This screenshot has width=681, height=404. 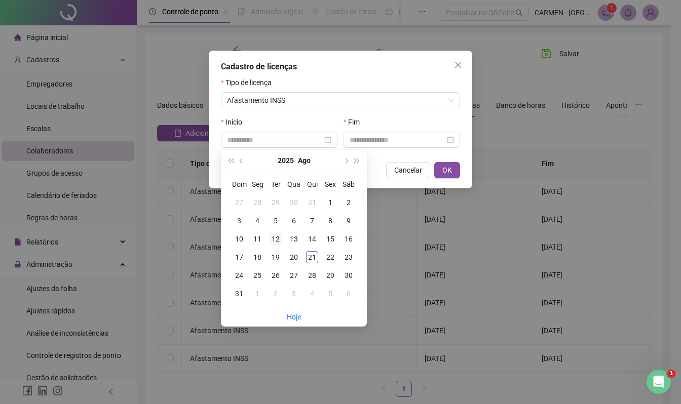 I want to click on button: prev-year, so click(x=242, y=161).